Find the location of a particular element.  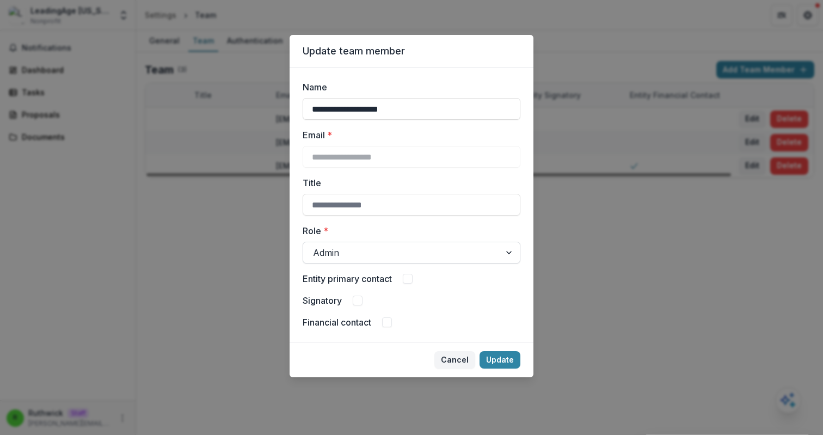

label: Signatory is located at coordinates (322, 301).